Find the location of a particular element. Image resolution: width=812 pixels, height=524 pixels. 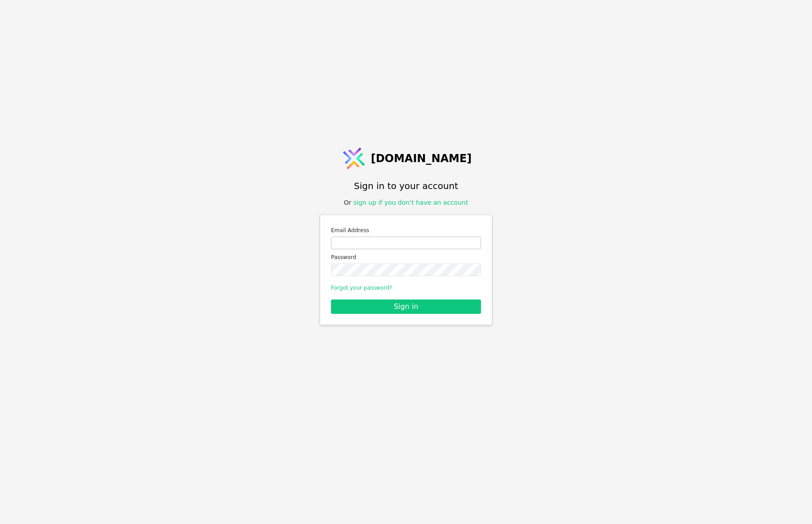

label: Email Address is located at coordinates (406, 230).